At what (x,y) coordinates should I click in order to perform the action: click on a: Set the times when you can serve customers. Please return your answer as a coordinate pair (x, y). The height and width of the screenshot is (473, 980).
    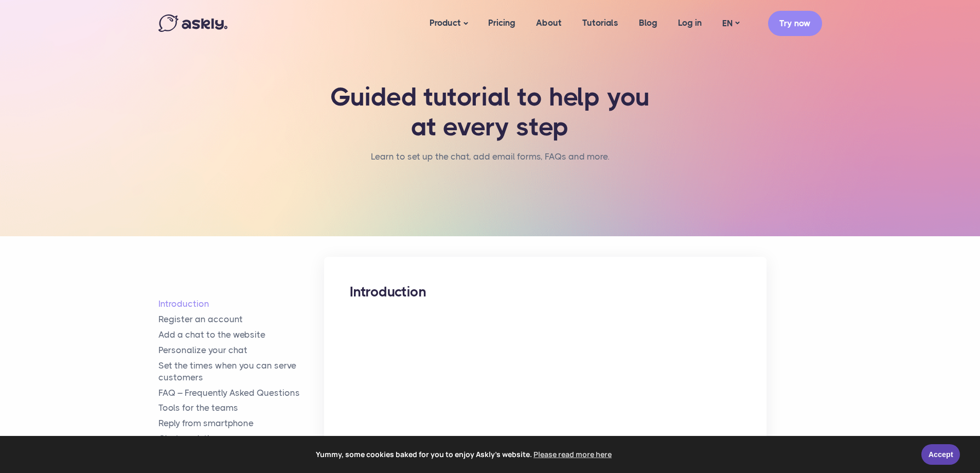
    Looking at the image, I should click on (241, 371).